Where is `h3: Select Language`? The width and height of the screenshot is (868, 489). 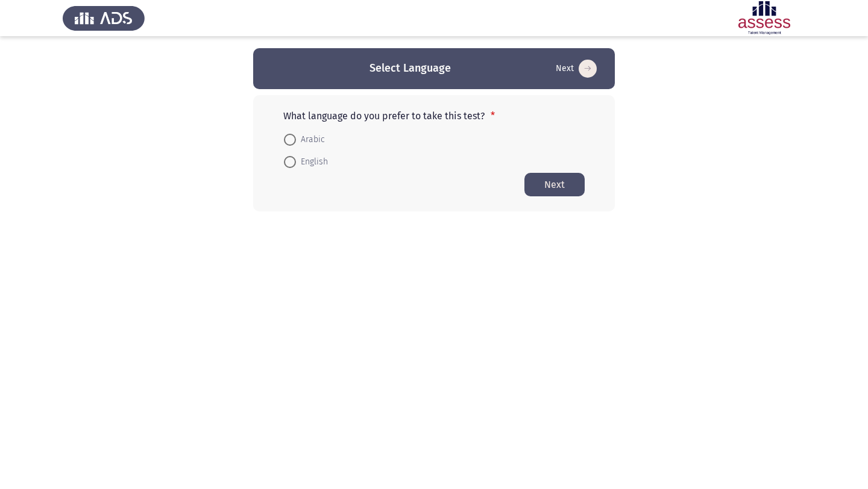
h3: Select Language is located at coordinates (410, 68).